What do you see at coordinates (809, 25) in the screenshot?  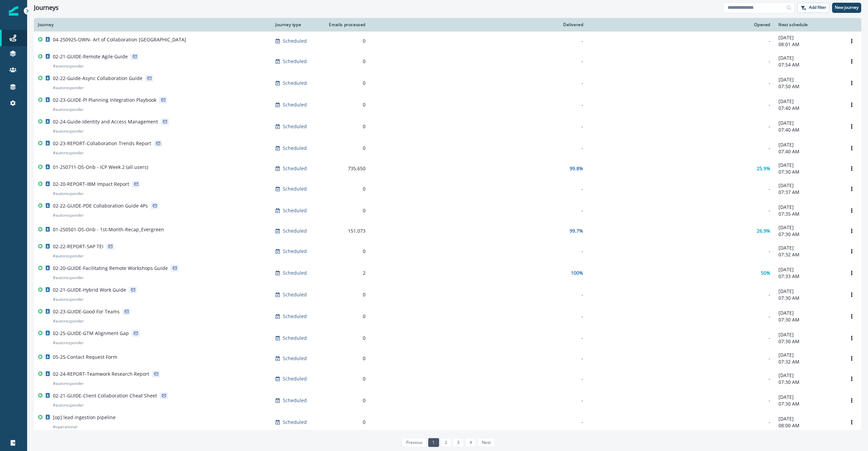 I see `div: Next schedule` at bounding box center [809, 25].